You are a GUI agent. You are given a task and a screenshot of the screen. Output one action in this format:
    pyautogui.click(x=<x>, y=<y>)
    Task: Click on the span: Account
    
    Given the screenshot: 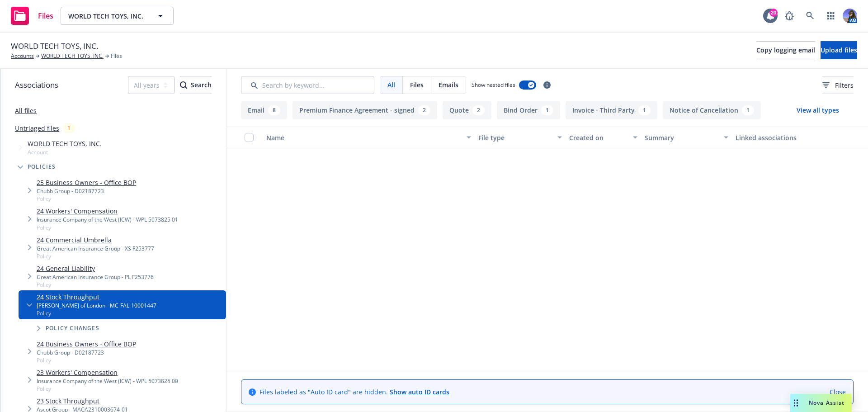 What is the action you would take?
    pyautogui.click(x=65, y=152)
    